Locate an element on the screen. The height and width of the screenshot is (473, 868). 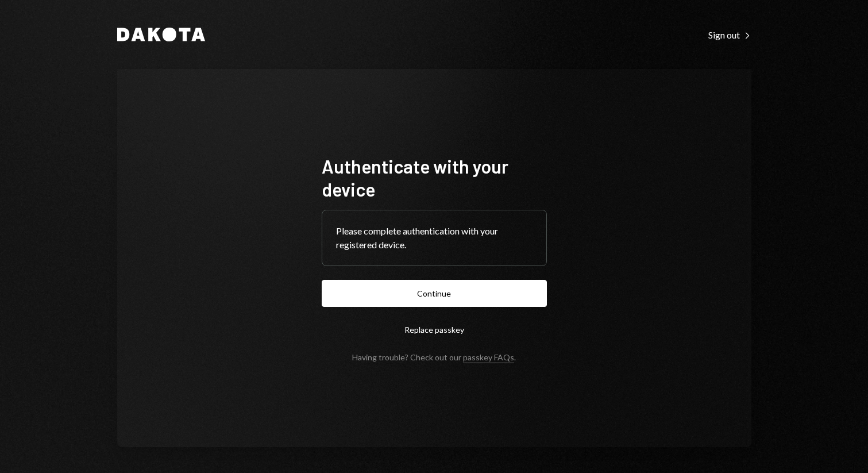
a: passkey FAQs is located at coordinates (488, 358).